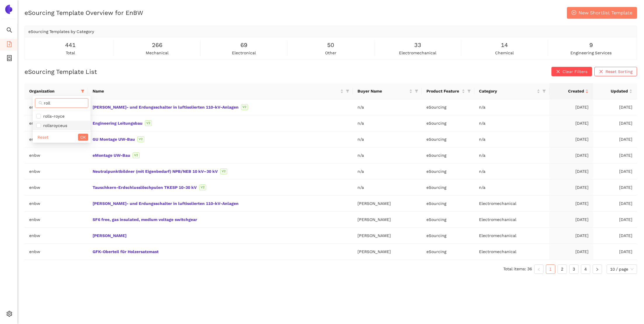 The image size is (644, 324). Describe the element at coordinates (83, 138) in the screenshot. I see `span: OK` at that location.